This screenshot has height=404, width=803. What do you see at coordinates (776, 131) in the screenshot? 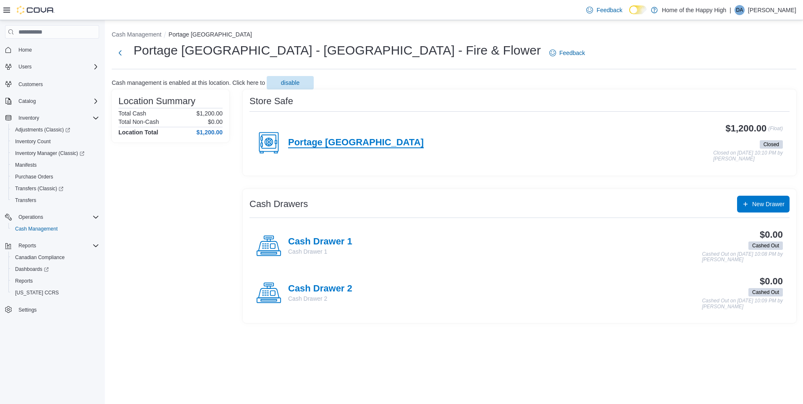
I see `p: (Float)` at bounding box center [776, 131].